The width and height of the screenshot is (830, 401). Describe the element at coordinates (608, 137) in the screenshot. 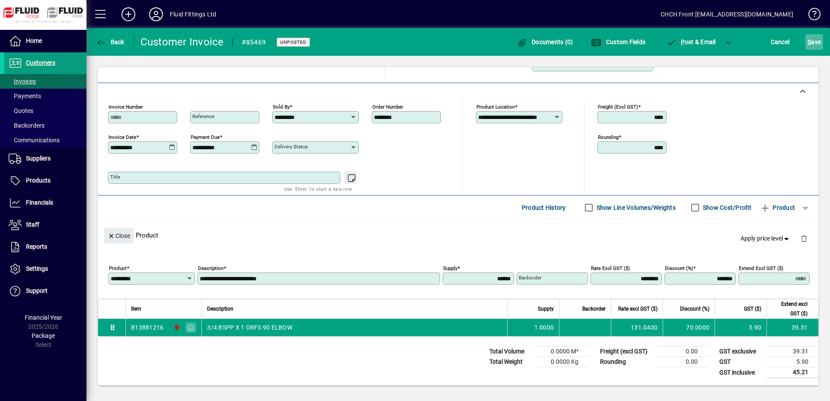

I see `mat-label: Rounding` at that location.